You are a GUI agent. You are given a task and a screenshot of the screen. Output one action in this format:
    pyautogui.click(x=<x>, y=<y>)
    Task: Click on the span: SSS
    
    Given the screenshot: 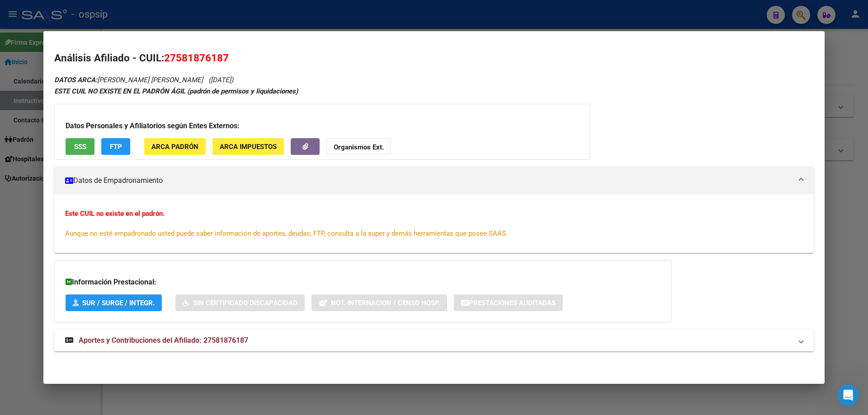 What is the action you would take?
    pyautogui.click(x=80, y=147)
    